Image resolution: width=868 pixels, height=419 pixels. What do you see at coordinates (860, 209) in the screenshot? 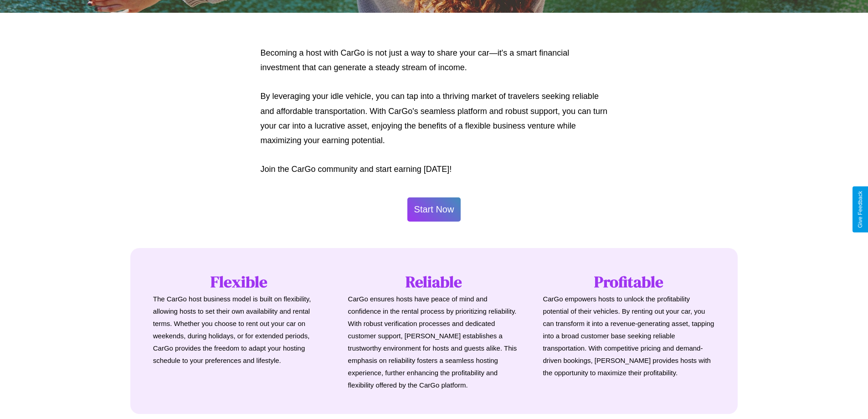
I see `div: Give Feedback` at bounding box center [860, 209].